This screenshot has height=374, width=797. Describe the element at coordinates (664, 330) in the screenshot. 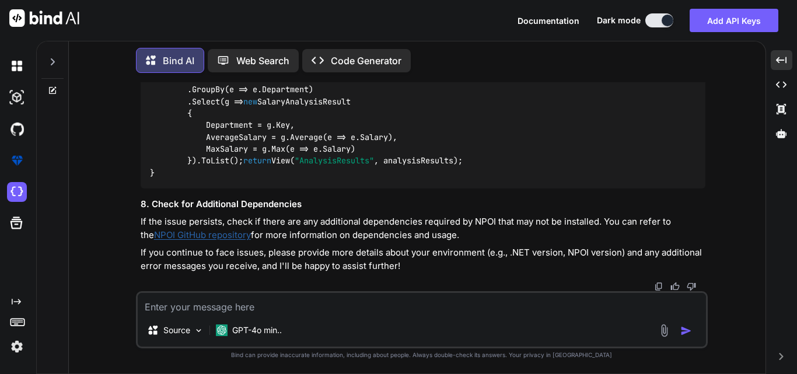

I see `img: attachment` at that location.